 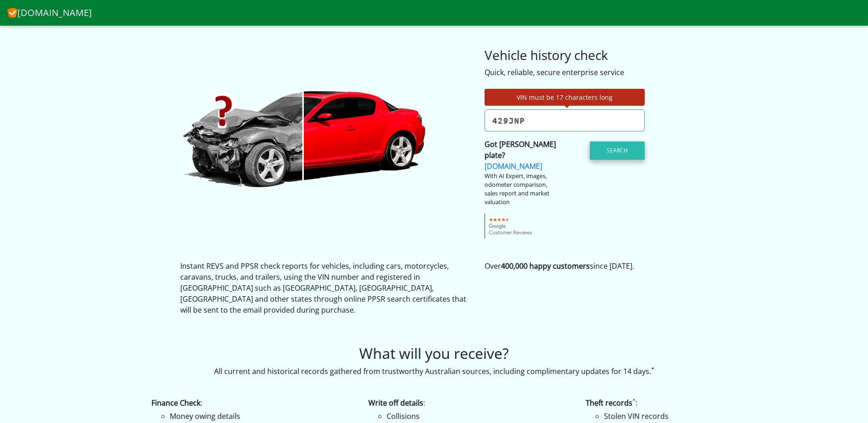 What do you see at coordinates (696, 416) in the screenshot?
I see `li: Stolen VIN records` at bounding box center [696, 416].